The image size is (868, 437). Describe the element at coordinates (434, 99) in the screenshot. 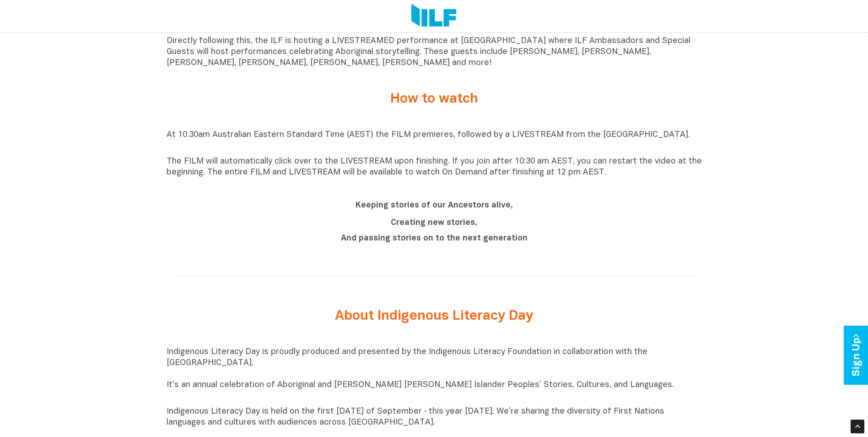

I see `h2: How to watch` at that location.